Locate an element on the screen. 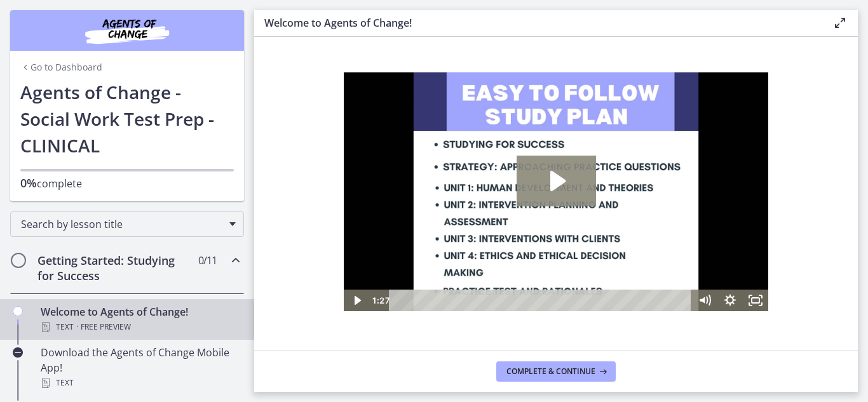 Image resolution: width=868 pixels, height=402 pixels. div: Playbar is located at coordinates (198, 228).